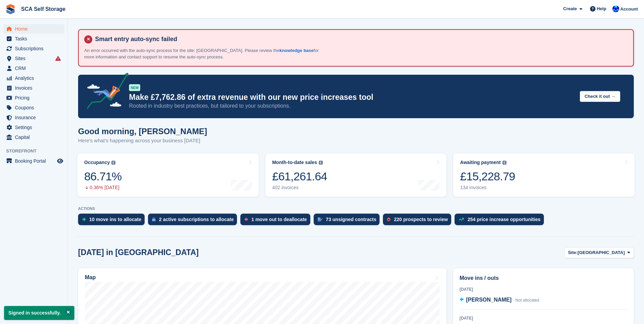 The image size is (644, 324). What do you see at coordinates (544, 278) in the screenshot?
I see `h2: Move ins / outs` at bounding box center [544, 278].